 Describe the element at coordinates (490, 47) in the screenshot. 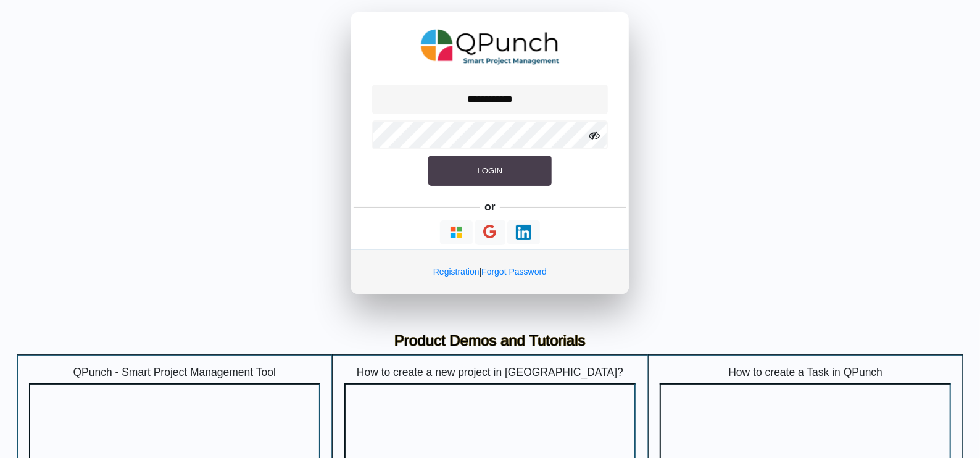

I see `img: QPunch` at that location.